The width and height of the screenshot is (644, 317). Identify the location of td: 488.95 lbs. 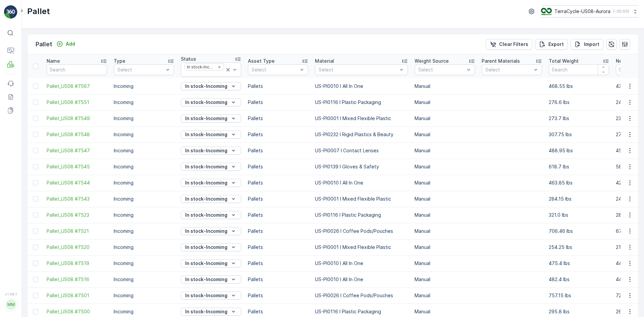
(579, 151).